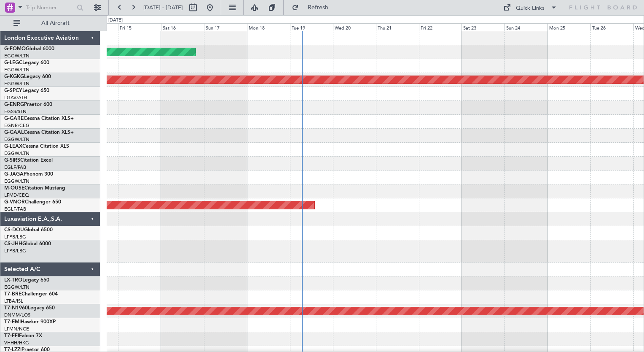 The width and height of the screenshot is (644, 352). I want to click on a: LGAV/ATH, so click(16, 97).